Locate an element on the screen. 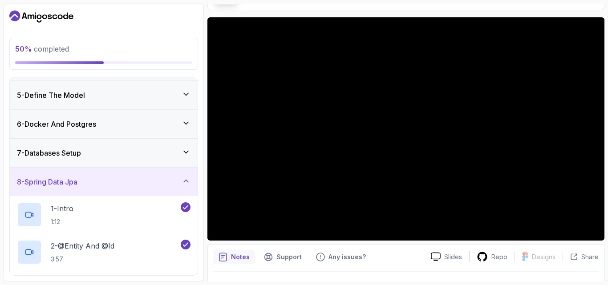 The image size is (608, 285). p: 3:57 is located at coordinates (82, 259).